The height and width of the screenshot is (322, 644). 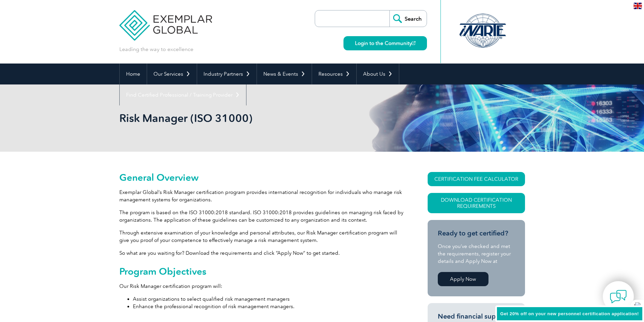 What do you see at coordinates (477, 179) in the screenshot?
I see `a: CERTIFICATION FEE CALCULATOR` at bounding box center [477, 179].